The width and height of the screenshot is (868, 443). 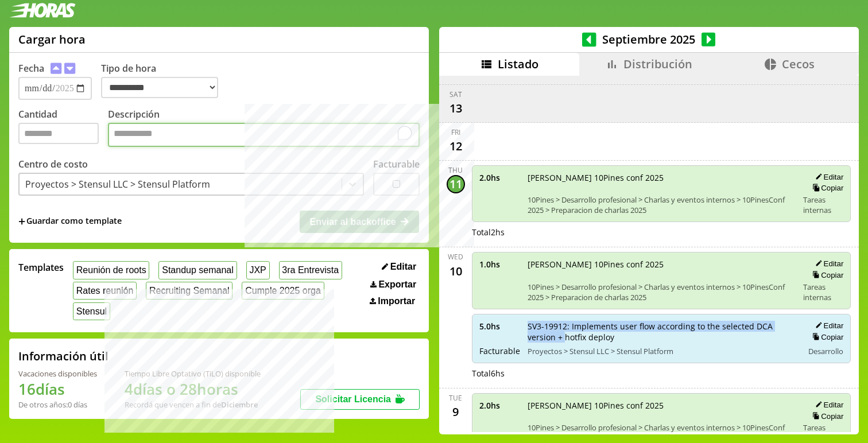 What do you see at coordinates (52, 39) in the screenshot?
I see `h1: Cargar hora` at bounding box center [52, 39].